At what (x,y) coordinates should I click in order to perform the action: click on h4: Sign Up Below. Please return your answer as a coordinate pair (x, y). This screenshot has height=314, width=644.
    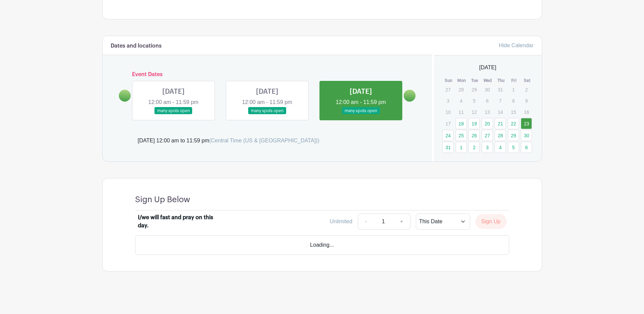
    Looking at the image, I should click on (163, 200).